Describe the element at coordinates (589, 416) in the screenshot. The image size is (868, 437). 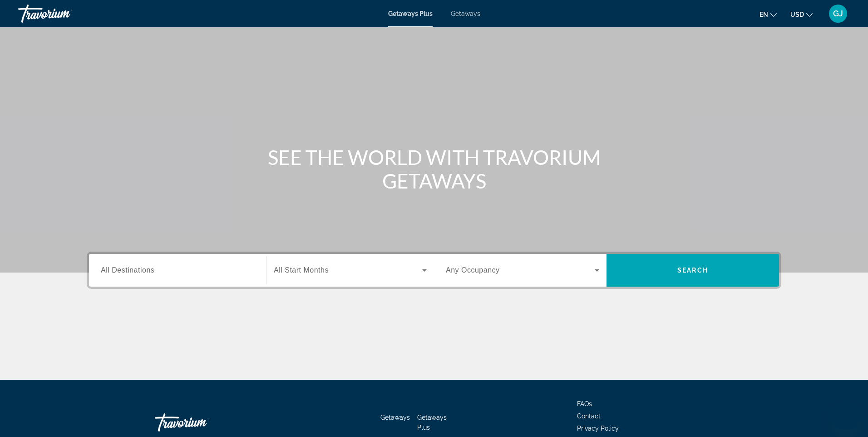
I see `span: Contact` at that location.